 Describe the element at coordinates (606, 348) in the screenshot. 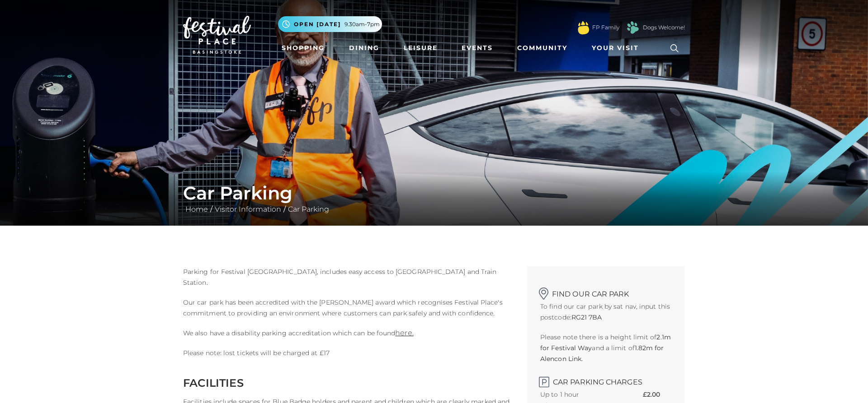

I see `p: Please note there is a height limit of and a limit of` at that location.